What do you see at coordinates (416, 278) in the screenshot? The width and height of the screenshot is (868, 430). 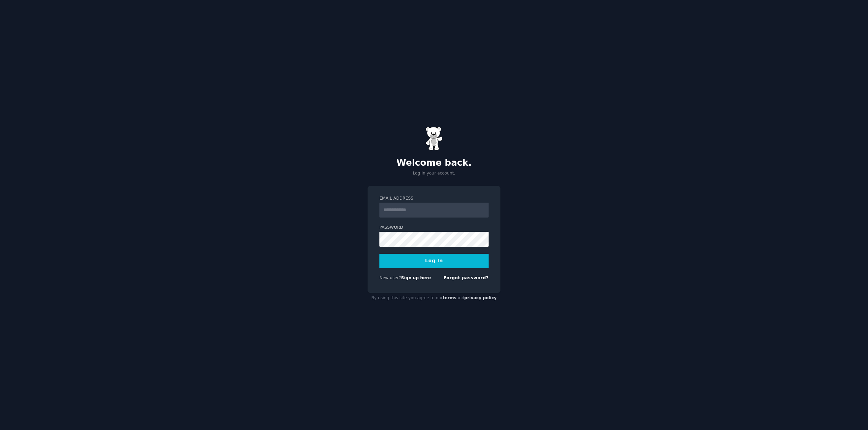 I see `a: Sign up here` at bounding box center [416, 278].